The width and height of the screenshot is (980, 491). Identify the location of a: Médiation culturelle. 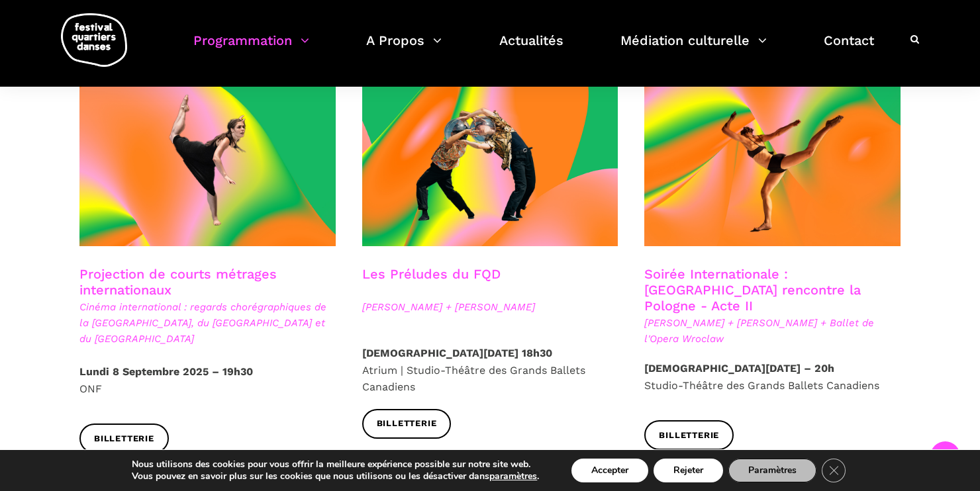
(693, 48).